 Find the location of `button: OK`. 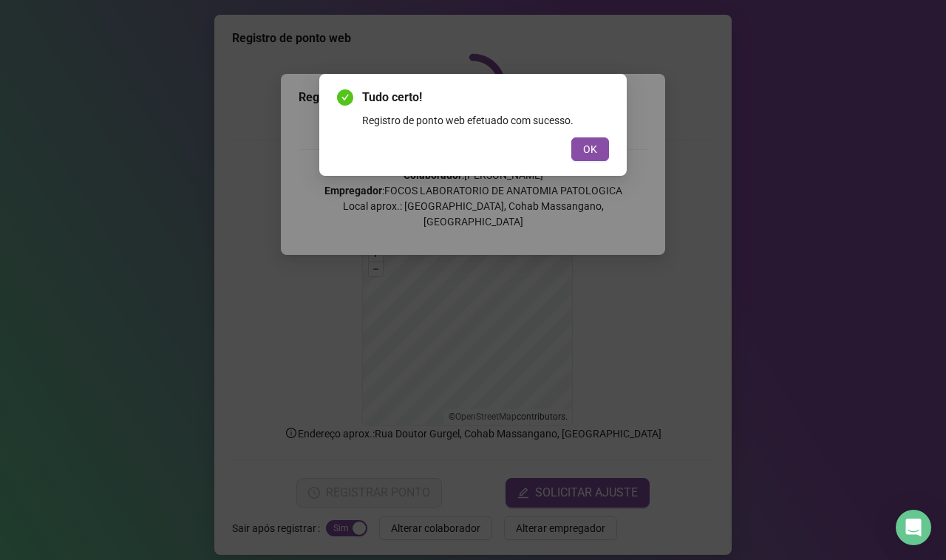

button: OK is located at coordinates (590, 150).